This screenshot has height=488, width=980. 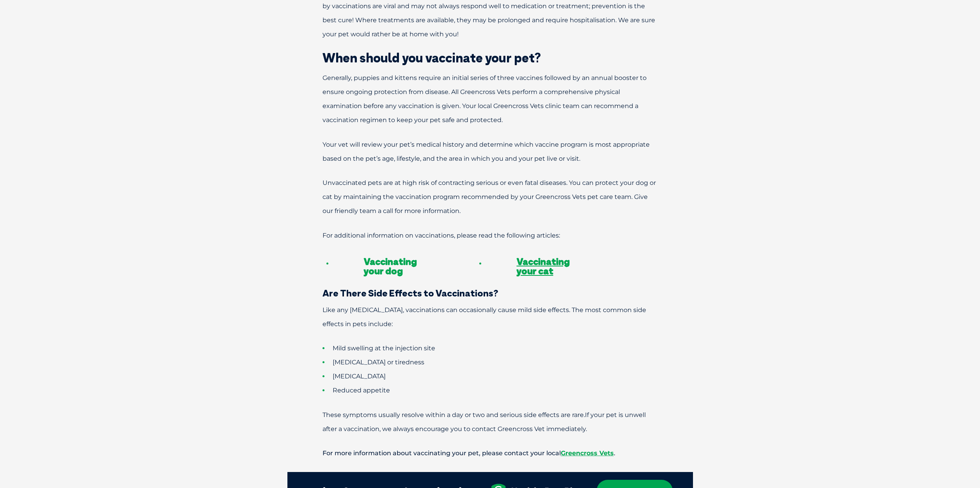 I want to click on a: Greencross Vets, so click(x=587, y=453).